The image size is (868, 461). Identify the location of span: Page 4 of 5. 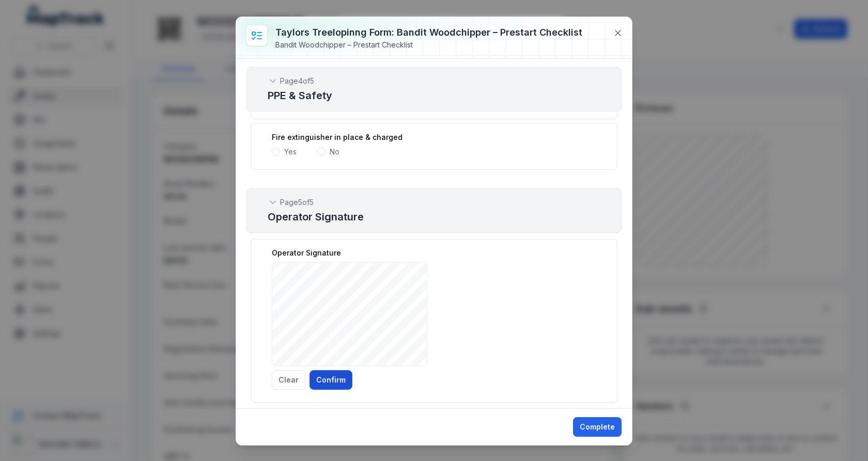
(297, 81).